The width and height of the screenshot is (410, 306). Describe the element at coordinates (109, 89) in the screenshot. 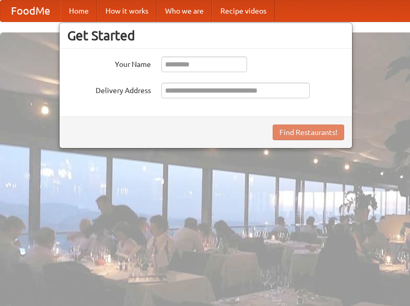

I see `label: Delivery Address` at that location.